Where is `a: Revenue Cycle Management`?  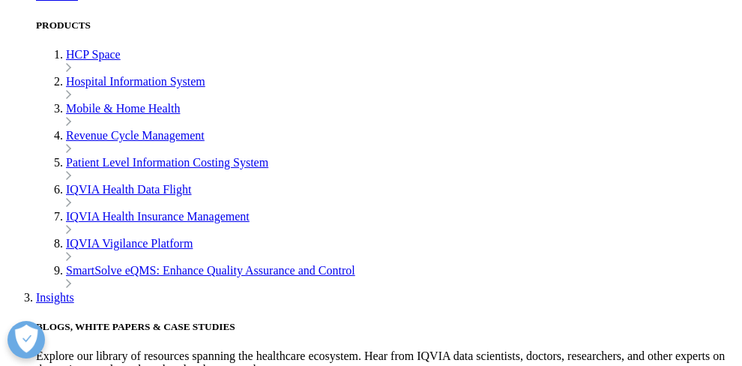
a: Revenue Cycle Management is located at coordinates (135, 135).